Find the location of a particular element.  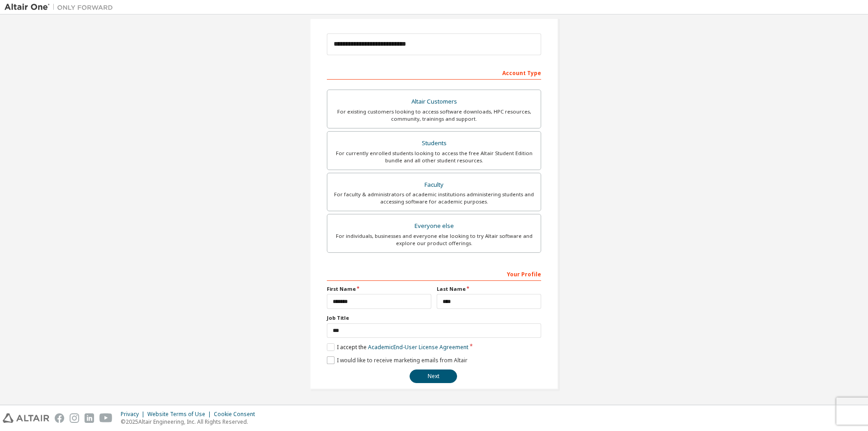

img: Altair One is located at coordinates (61, 7).